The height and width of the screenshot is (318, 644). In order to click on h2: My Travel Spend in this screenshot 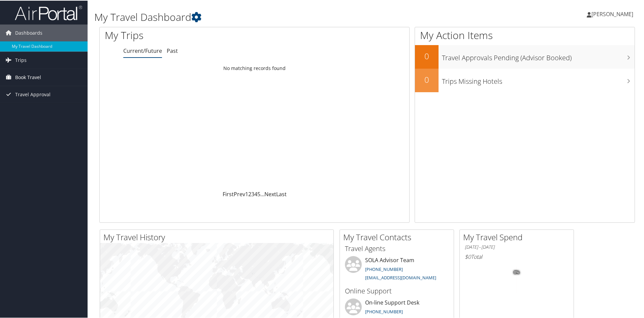, I will do `click(518, 236)`.